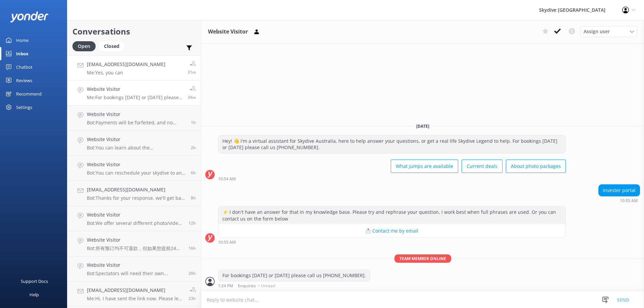  I want to click on span: Oct 15 2025 07:10am (UTC +10:00) Australia/Brisbane, so click(193, 172).